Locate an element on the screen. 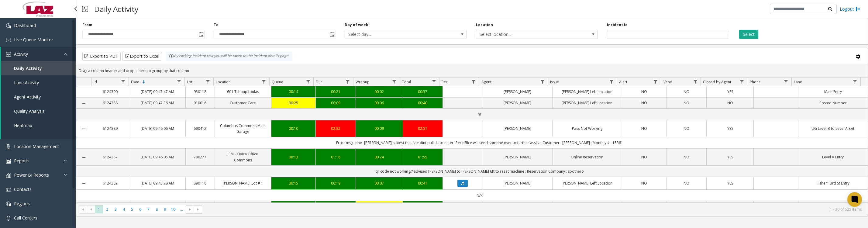  span: Vend is located at coordinates (668, 82).